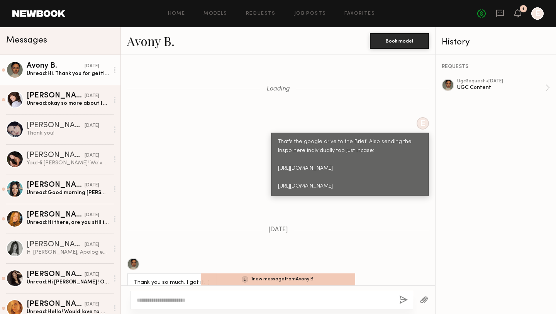 Image resolution: width=556 pixels, height=314 pixels. Describe the element at coordinates (501, 87) in the screenshot. I see `div: UGC Content` at that location.